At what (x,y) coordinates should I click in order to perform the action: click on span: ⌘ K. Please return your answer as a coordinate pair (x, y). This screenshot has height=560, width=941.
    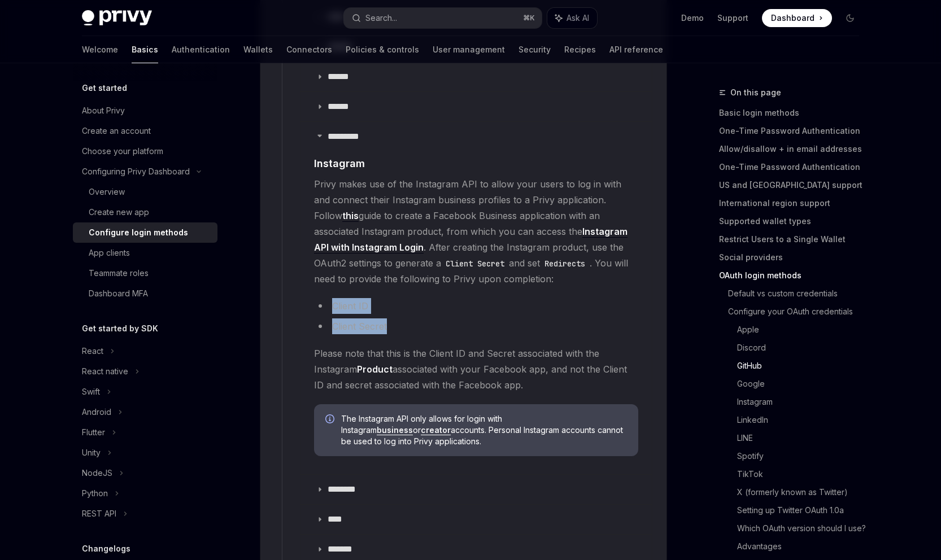
    Looking at the image, I should click on (528, 18).